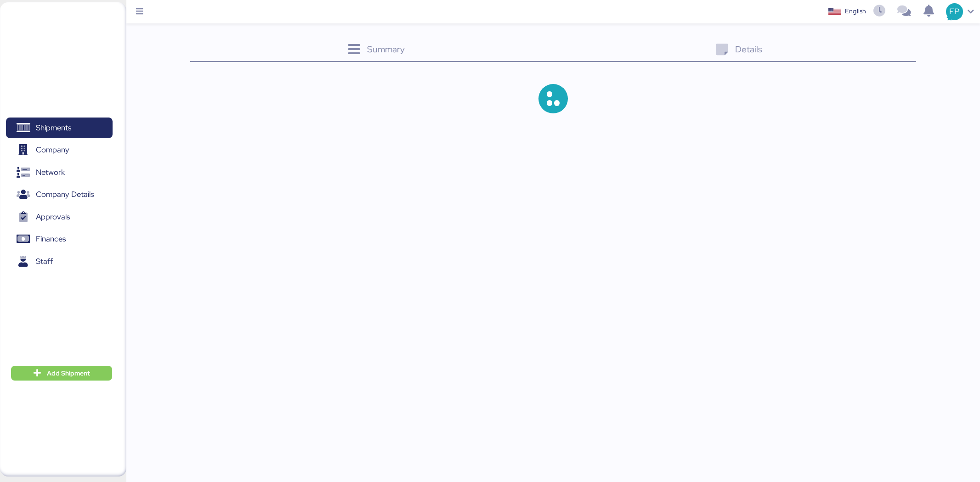  Describe the element at coordinates (59, 194) in the screenshot. I see `a: Company Details` at that location.